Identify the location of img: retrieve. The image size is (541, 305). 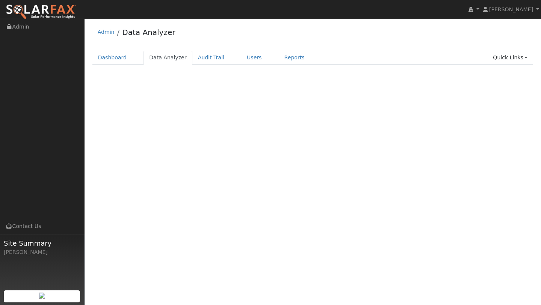
(42, 295).